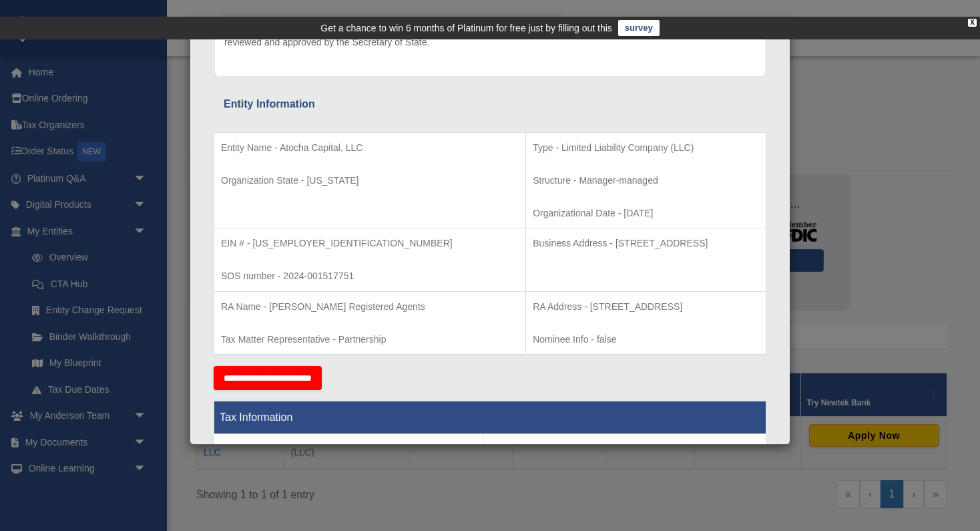 The width and height of the screenshot is (980, 531). I want to click on p: Type - Limited Liability Company (LLC), so click(646, 147).